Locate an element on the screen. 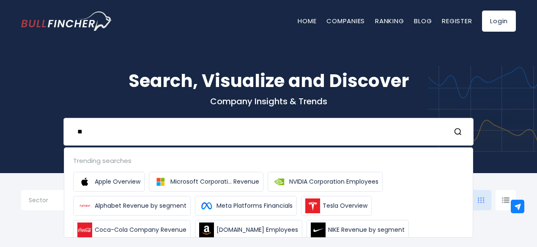 The image size is (537, 247). p: Company Insights & Trends is located at coordinates (269, 102).